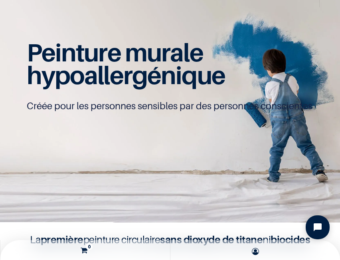 The width and height of the screenshot is (340, 260). Describe the element at coordinates (62, 240) in the screenshot. I see `b: première` at that location.